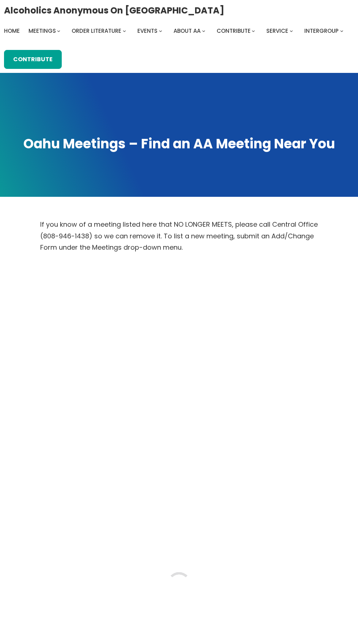  I want to click on nav: Intergroup, so click(175, 31).